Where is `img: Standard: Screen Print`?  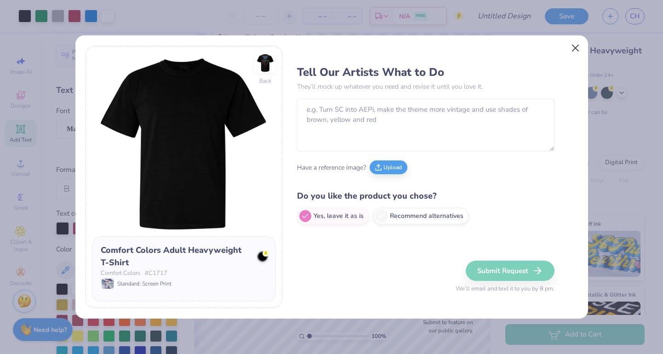
img: Standard: Screen Print is located at coordinates (108, 284).